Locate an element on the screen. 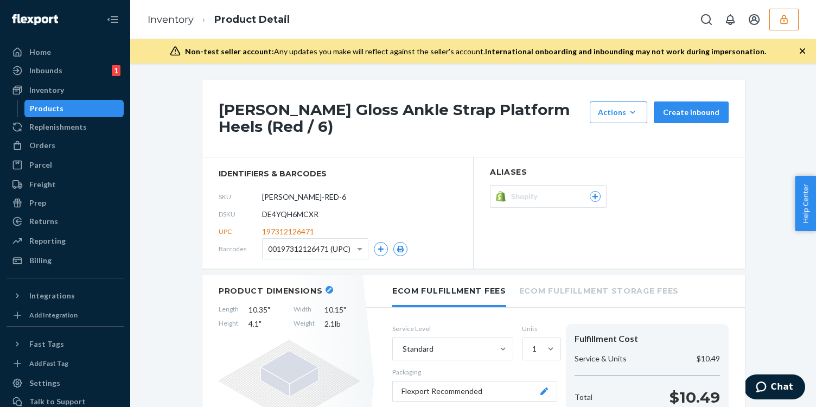 The image size is (816, 407). a: Add Fast Tag is located at coordinates (65, 364).